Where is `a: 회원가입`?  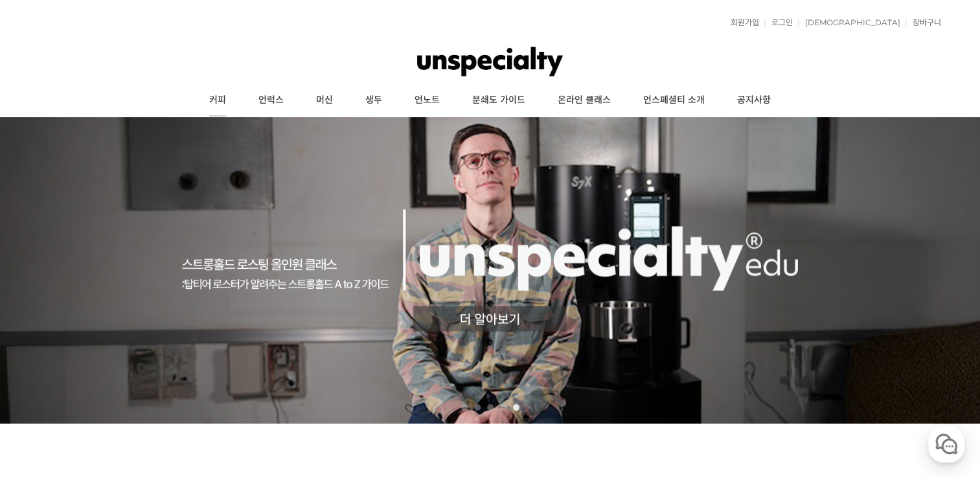 a: 회원가입 is located at coordinates (741, 23).